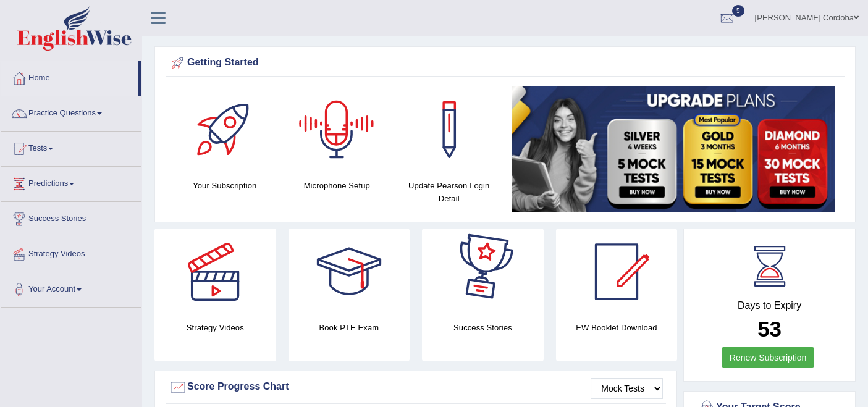  What do you see at coordinates (738, 11) in the screenshot?
I see `span: 5` at bounding box center [738, 11].